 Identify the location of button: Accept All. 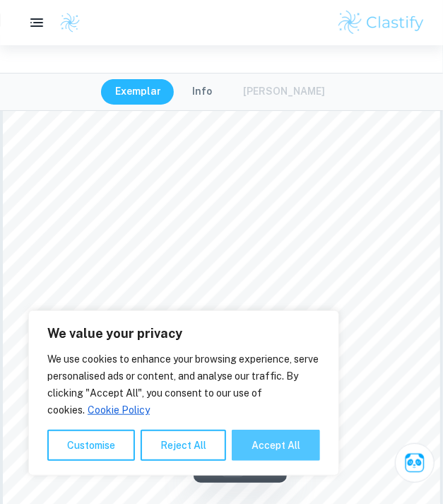
(276, 445).